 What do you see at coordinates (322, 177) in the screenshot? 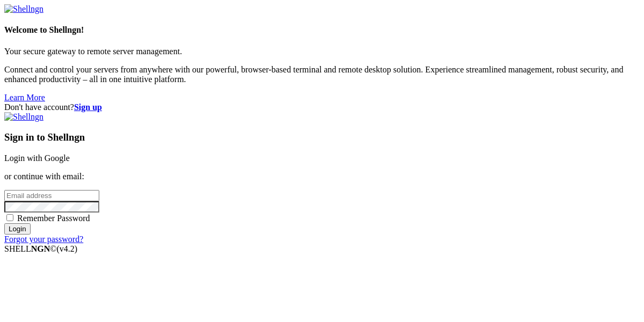
I see `p: or continue with email:` at bounding box center [322, 177].